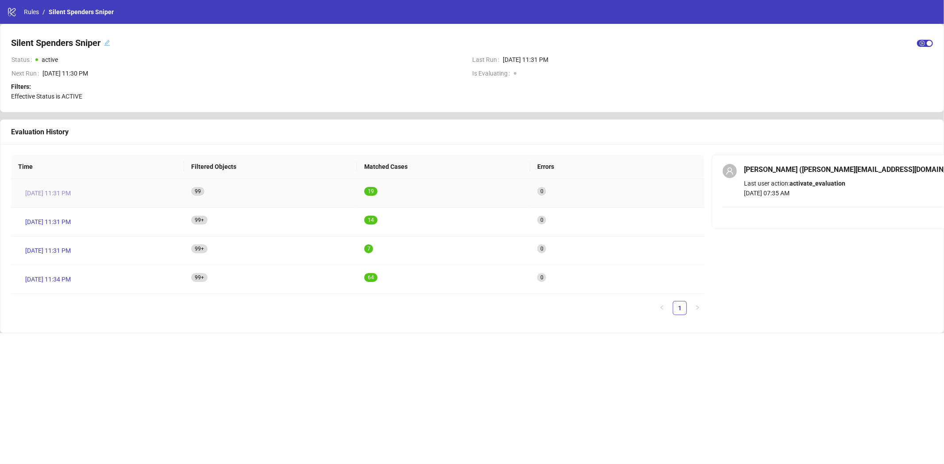  I want to click on span: edit, so click(107, 43).